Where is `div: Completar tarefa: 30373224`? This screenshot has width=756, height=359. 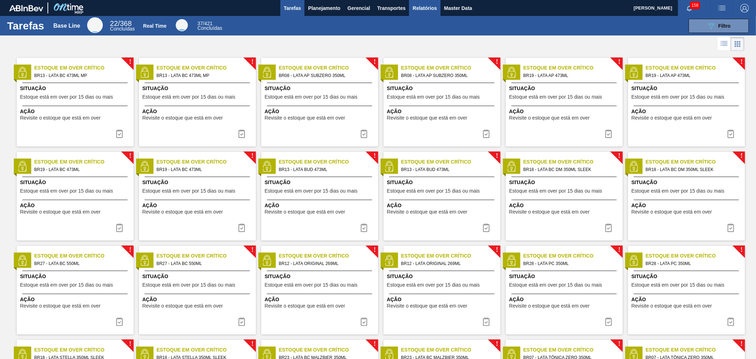
div: Completar tarefa: 30373224 is located at coordinates (242, 134).